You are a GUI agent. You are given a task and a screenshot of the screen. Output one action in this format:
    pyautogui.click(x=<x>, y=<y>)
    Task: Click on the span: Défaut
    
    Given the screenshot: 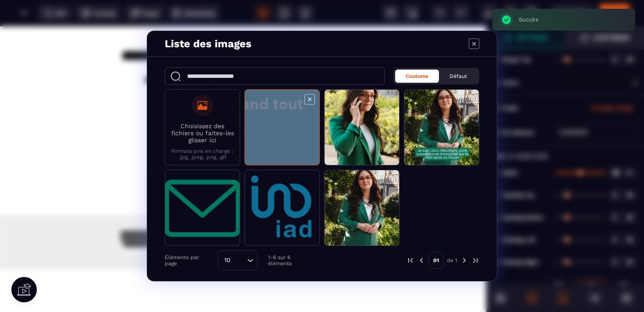 What is the action you would take?
    pyautogui.click(x=458, y=76)
    